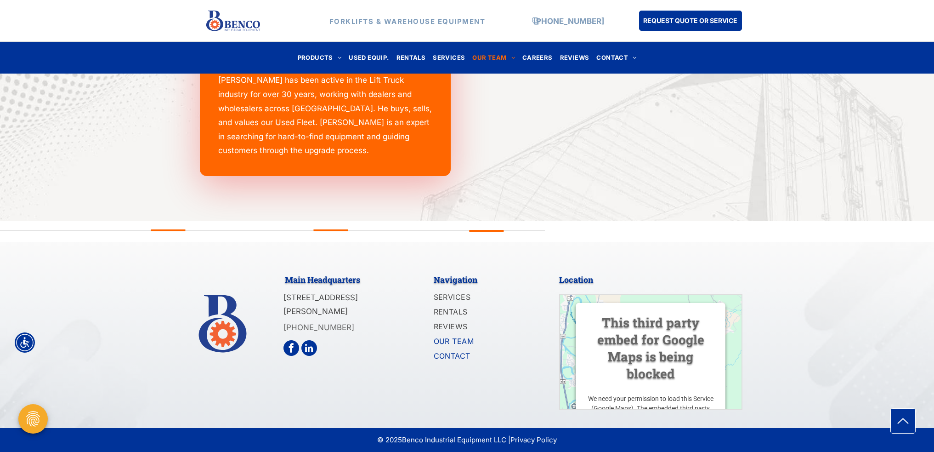  I want to click on h3: This third party embed for Google Maps is being blocked, so click(650, 347).